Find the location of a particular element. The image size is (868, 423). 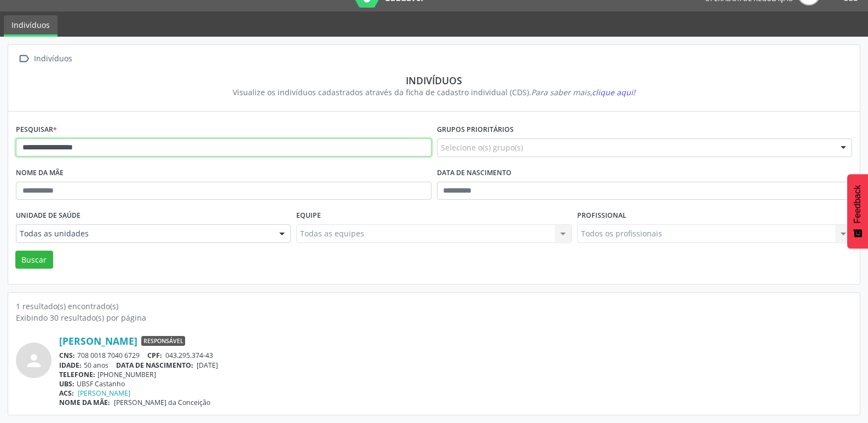

a: Indivíduos is located at coordinates (30, 25).